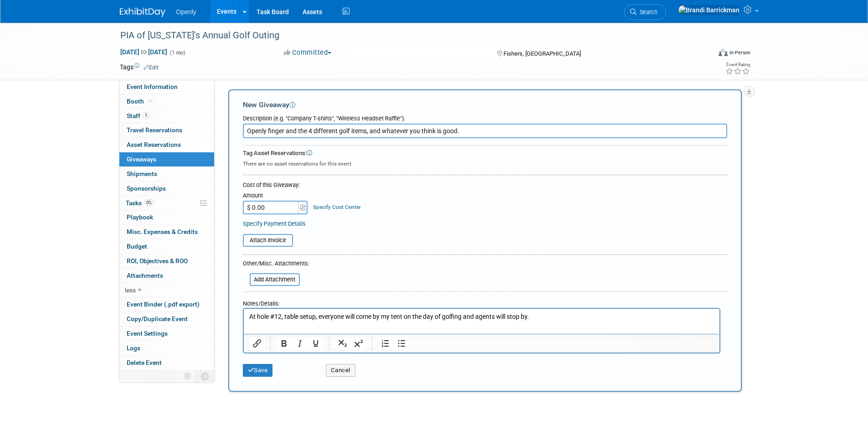 This screenshot has width=868, height=426. Describe the element at coordinates (167, 261) in the screenshot. I see `a: ROI, Objectives & ROO` at that location.